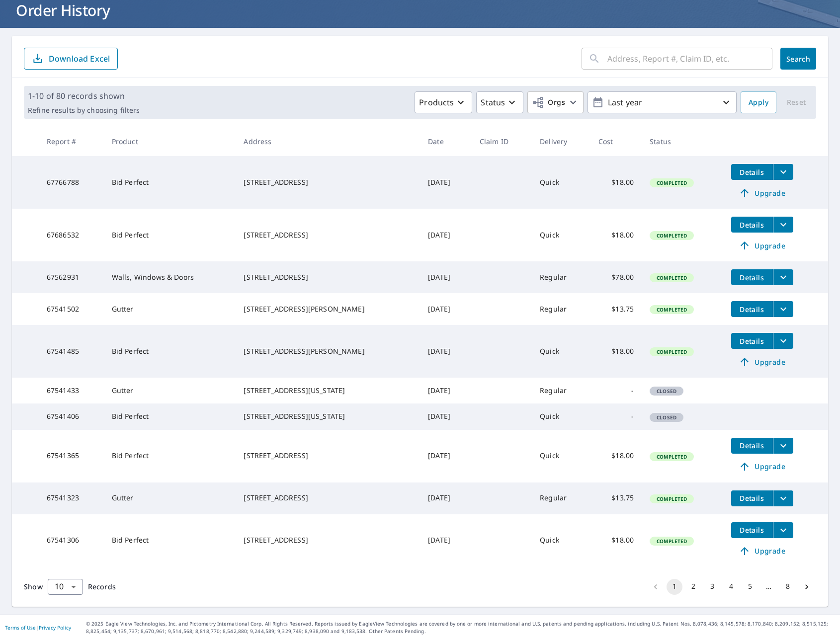 Image resolution: width=840 pixels, height=640 pixels. I want to click on button: page 1, so click(675, 587).